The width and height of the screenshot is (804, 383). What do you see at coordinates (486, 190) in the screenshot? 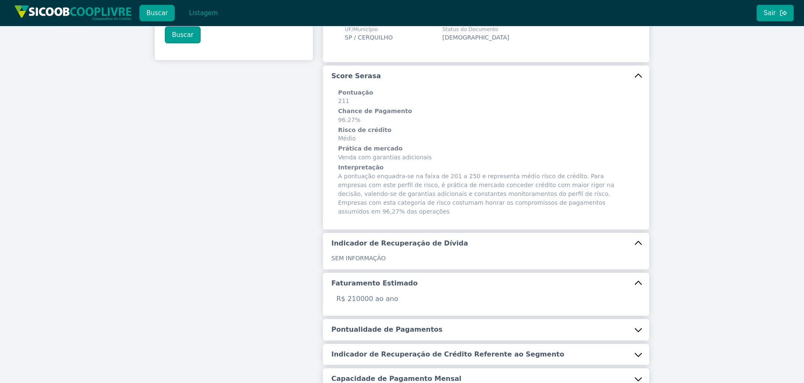
I see `span: A pontuação enquadra-se na faixa de 201 a 250 e representa médio risco de crédito. Para empresas ...` at bounding box center [486, 190].